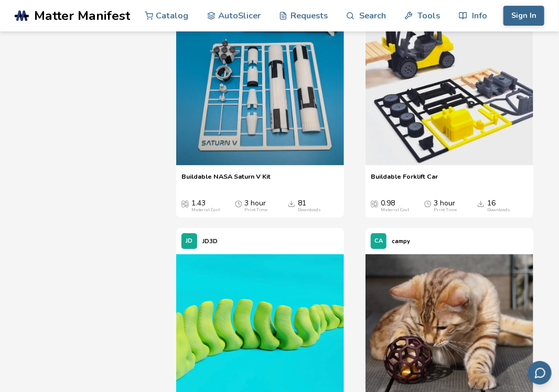 The image size is (559, 392). Describe the element at coordinates (226, 180) in the screenshot. I see `a: Buildable NASA Saturn V Kit` at that location.